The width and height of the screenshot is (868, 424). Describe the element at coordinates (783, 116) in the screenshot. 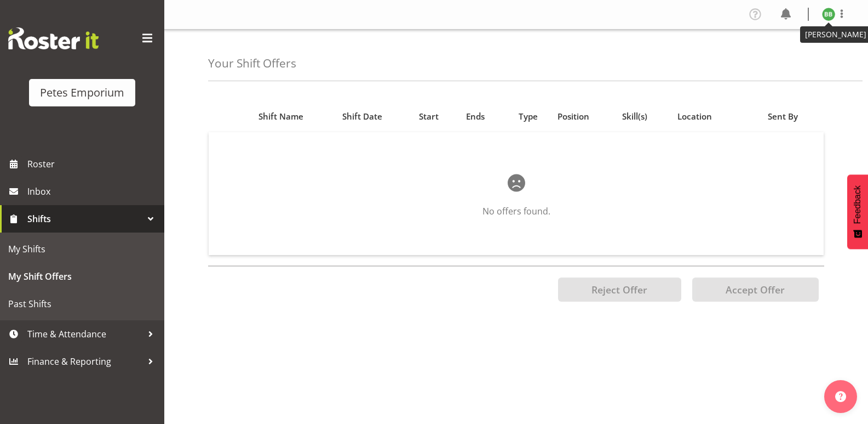

I see `span: Sent By` at that location.